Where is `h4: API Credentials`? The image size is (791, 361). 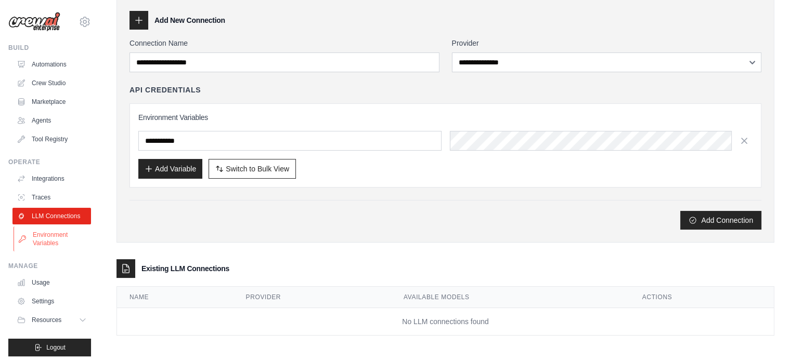
h4: API Credentials is located at coordinates (165, 90).